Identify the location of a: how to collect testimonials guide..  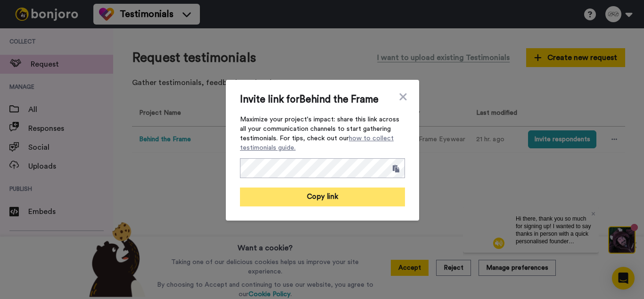
(317, 143).